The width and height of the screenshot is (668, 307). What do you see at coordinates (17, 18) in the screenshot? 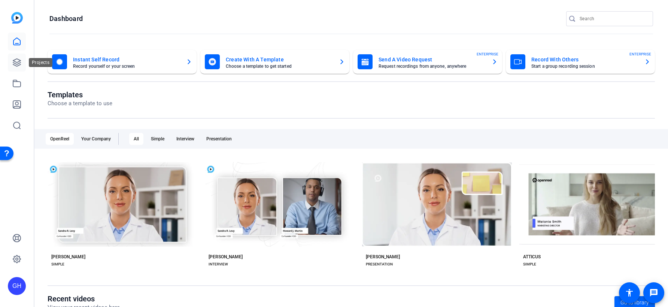
I see `img: blue-gradient.svg` at bounding box center [17, 18].